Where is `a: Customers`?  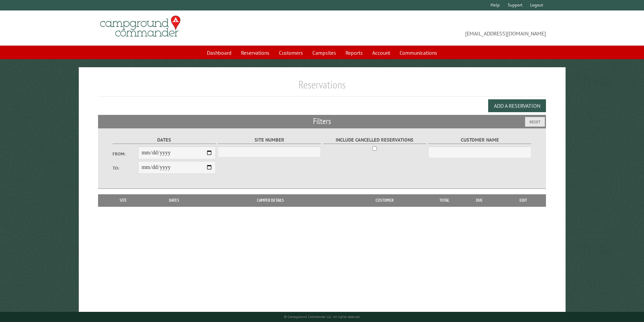
a: Customers is located at coordinates (291, 53).